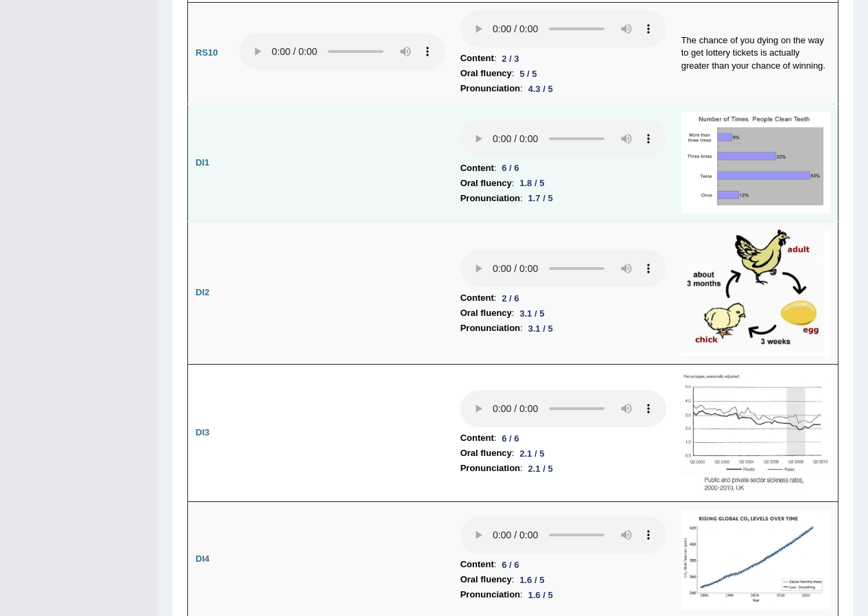 Image resolution: width=868 pixels, height=616 pixels. I want to click on b: DI2, so click(202, 292).